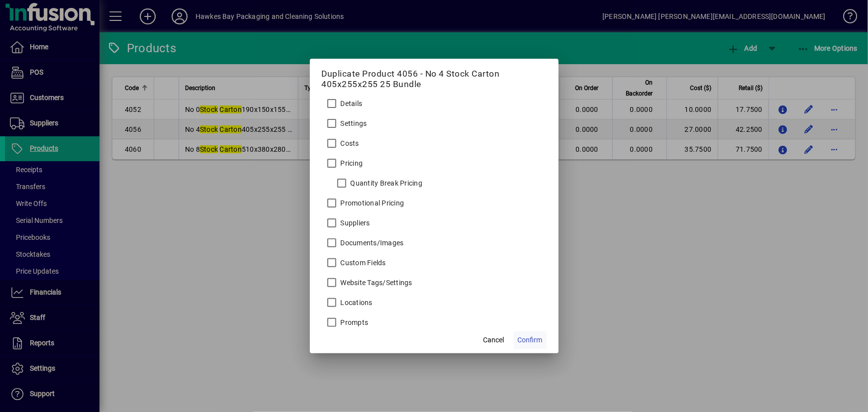  What do you see at coordinates (350, 163) in the screenshot?
I see `label: Pricing` at bounding box center [350, 163].